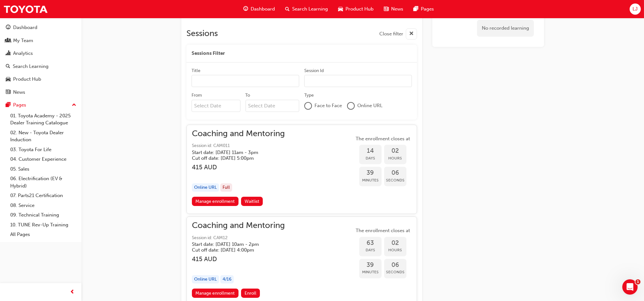 The image size is (644, 301). Describe the element at coordinates (371, 151) in the screenshot. I see `span: 14` at that location.